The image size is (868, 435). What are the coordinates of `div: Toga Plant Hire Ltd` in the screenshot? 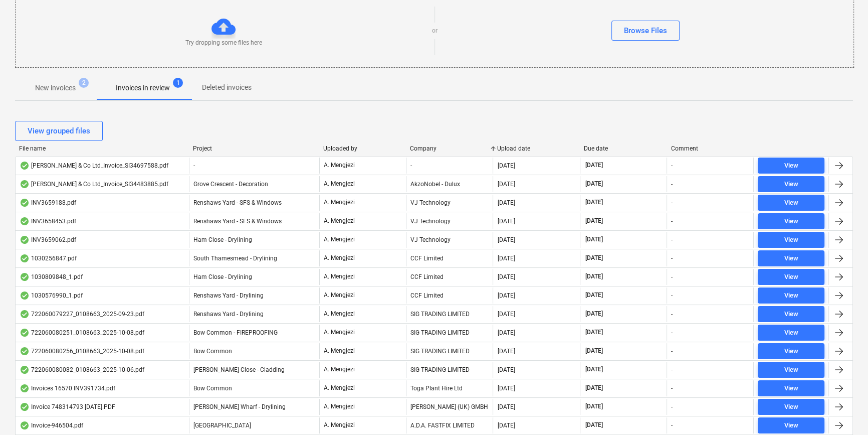 It's located at (449, 388).